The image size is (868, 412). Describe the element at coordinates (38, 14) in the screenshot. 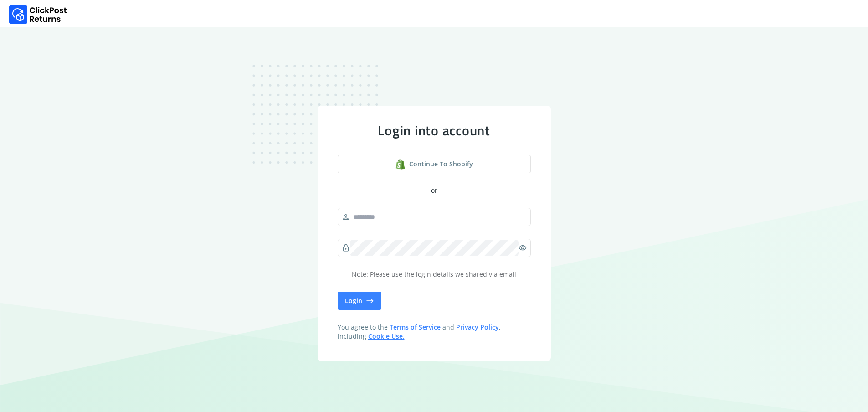

I see `img: Logo` at that location.